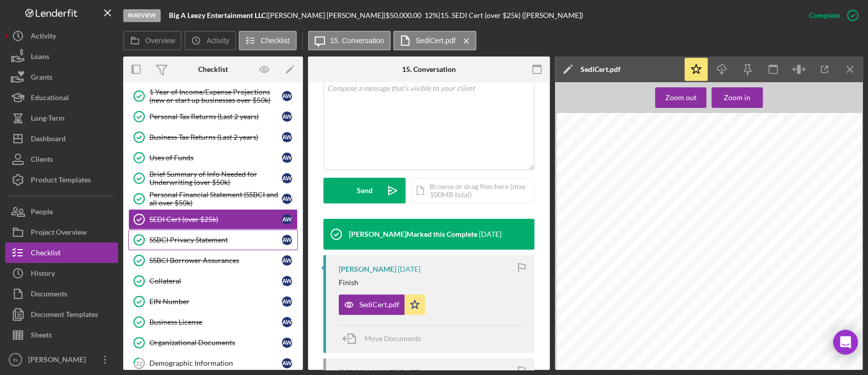 The height and width of the screenshot is (375, 868). What do you see at coordinates (41, 213) in the screenshot?
I see `div: People` at bounding box center [41, 213].